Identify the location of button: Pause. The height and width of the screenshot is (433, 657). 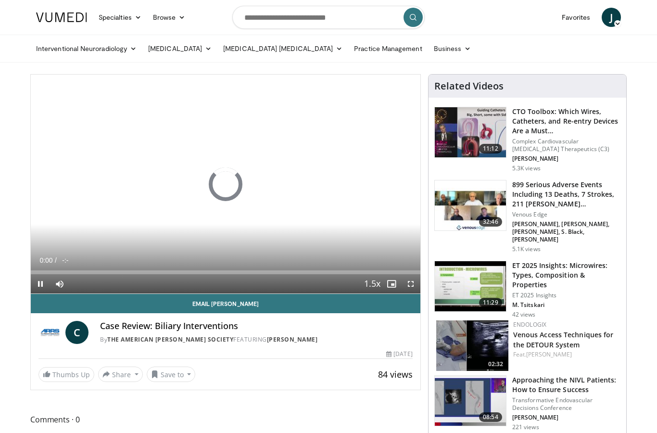
(40, 284).